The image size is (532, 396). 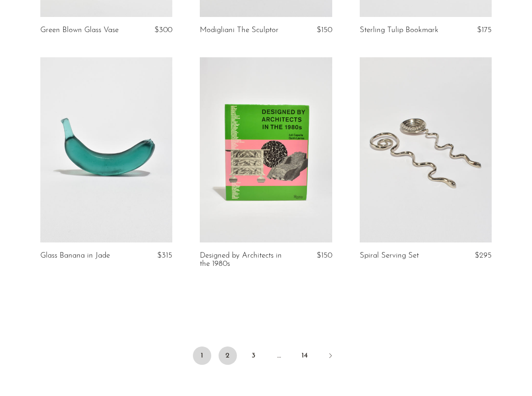 I want to click on a: Glass Banana in Jade, so click(x=75, y=256).